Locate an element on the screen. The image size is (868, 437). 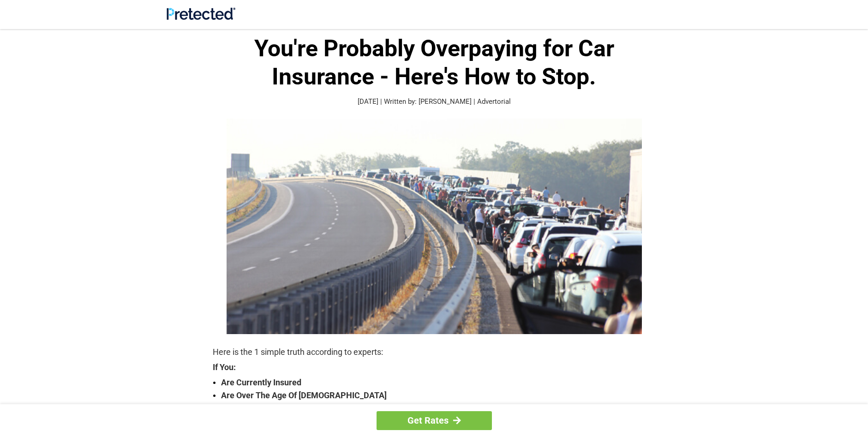
img: Site Logo is located at coordinates (201, 14).